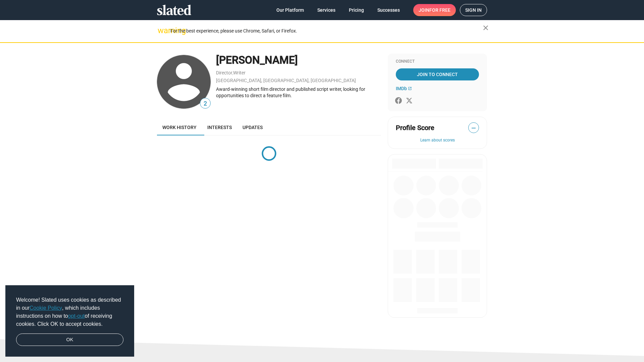 Image resolution: width=644 pixels, height=362 pixels. Describe the element at coordinates (70, 321) in the screenshot. I see `div: cookieconsent` at that location.